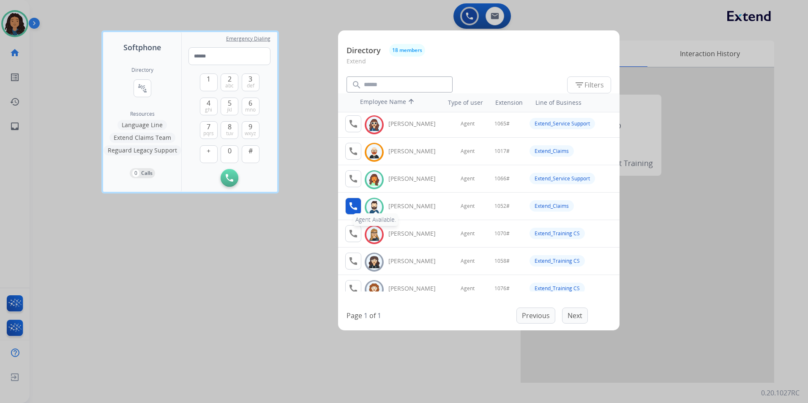  I want to click on p: Page, so click(354, 316).